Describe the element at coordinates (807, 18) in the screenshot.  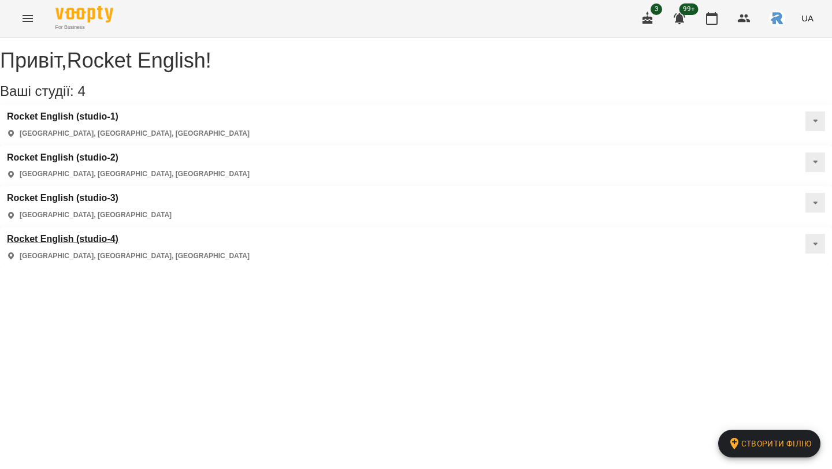
I see `span: UA` at that location.